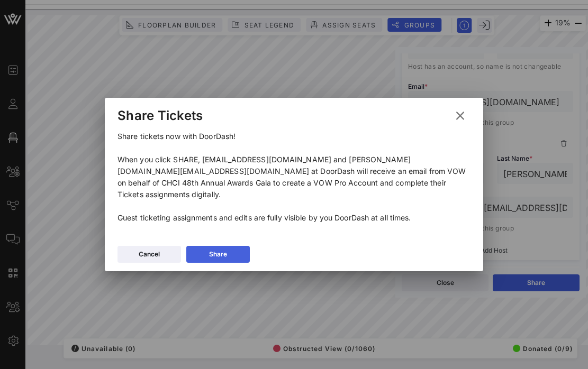 This screenshot has width=588, height=369. Describe the element at coordinates (218, 254) in the screenshot. I see `button: Share` at that location.